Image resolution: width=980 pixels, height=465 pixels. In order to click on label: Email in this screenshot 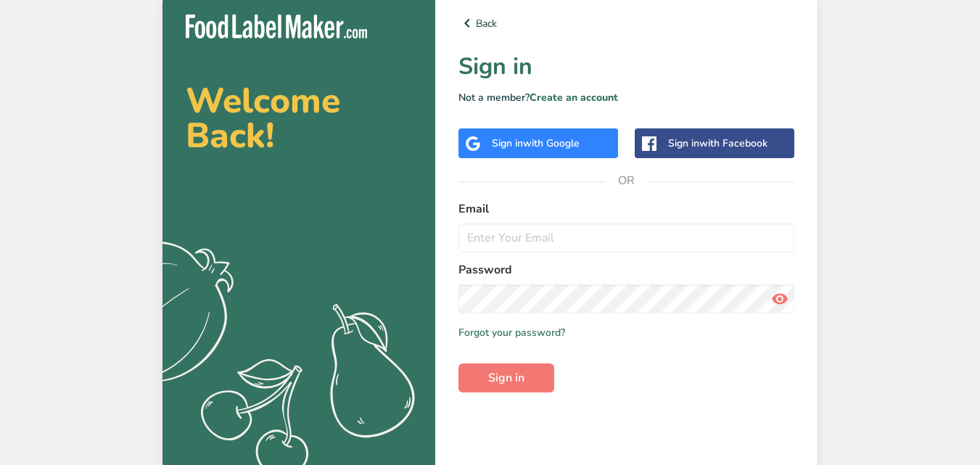, I will do `click(626, 209)`.